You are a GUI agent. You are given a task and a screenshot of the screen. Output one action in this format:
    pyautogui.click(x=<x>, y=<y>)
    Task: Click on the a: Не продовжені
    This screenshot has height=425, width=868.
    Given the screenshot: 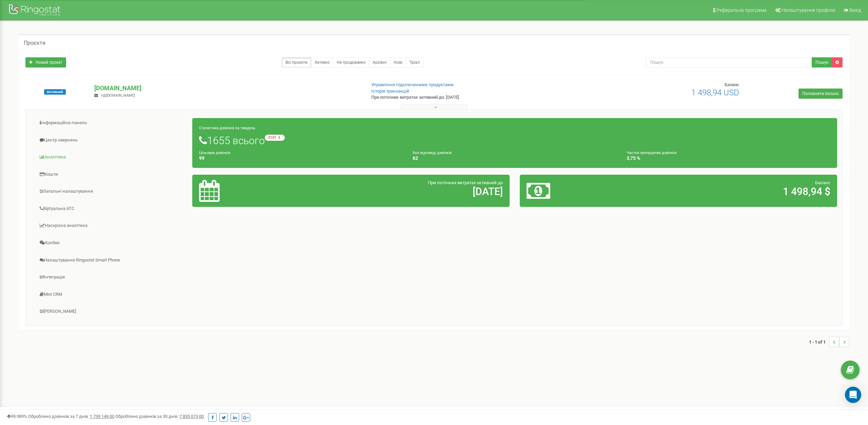 What is the action you would take?
    pyautogui.click(x=351, y=63)
    